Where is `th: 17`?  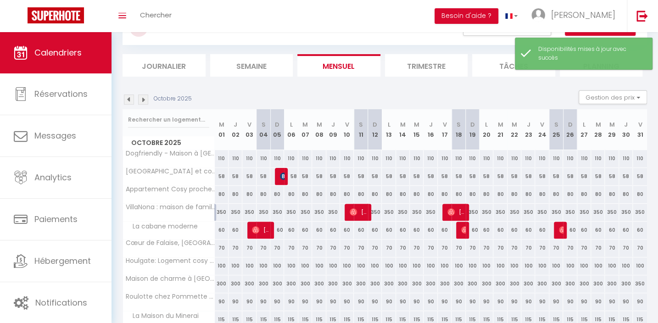
th: 17 is located at coordinates (444, 129).